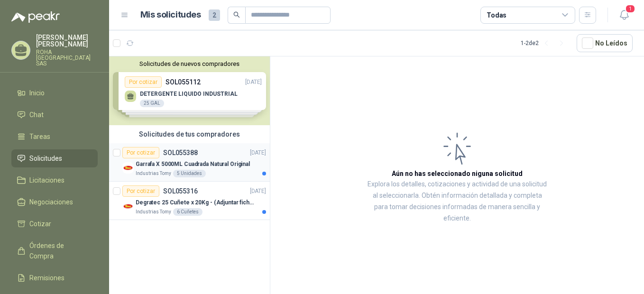  Describe the element at coordinates (171, 15) in the screenshot. I see `h1: Mis solicitudes` at that location.